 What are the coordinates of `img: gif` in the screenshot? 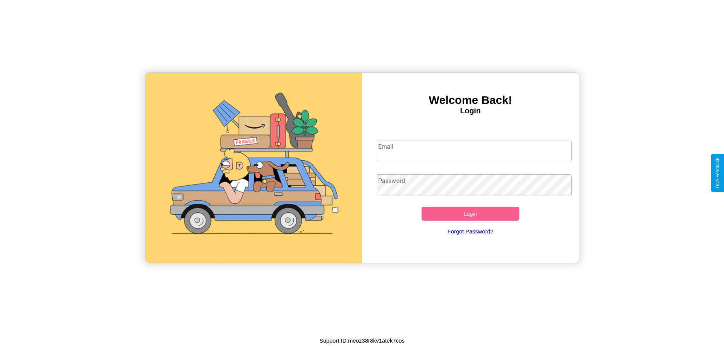 It's located at (253, 168).